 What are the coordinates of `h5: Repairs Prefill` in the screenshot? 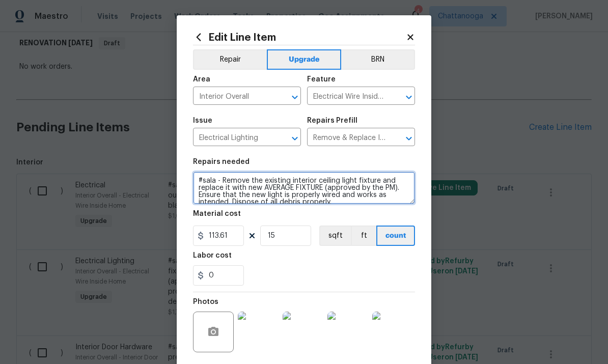 It's located at (332, 121).